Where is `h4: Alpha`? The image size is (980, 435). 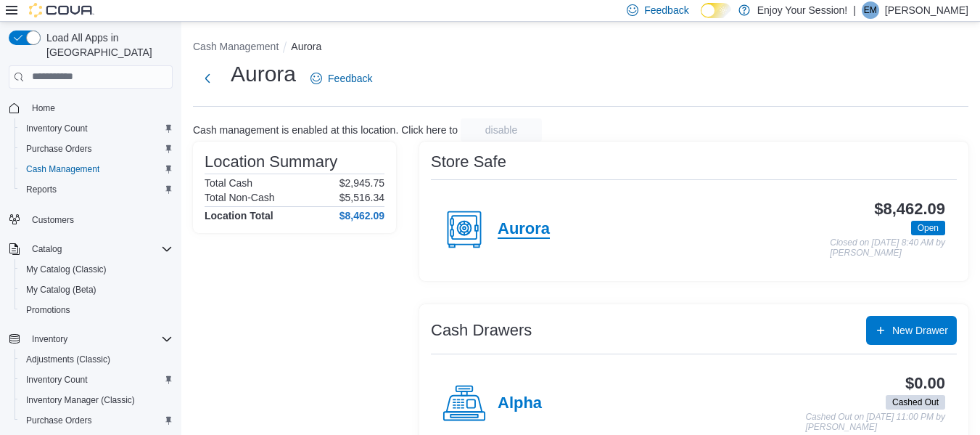
h4: Alpha is located at coordinates (519, 403).